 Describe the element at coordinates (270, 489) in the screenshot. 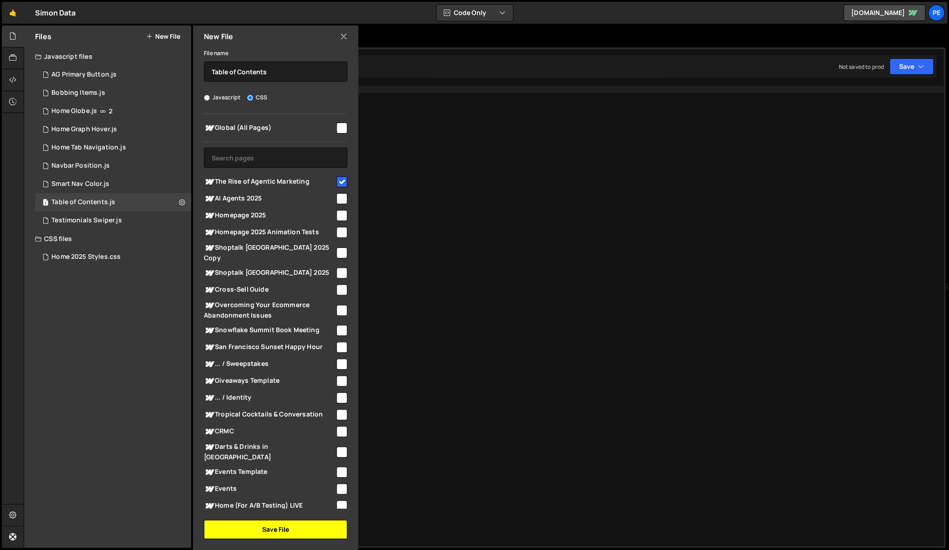

I see `span: Events` at that location.